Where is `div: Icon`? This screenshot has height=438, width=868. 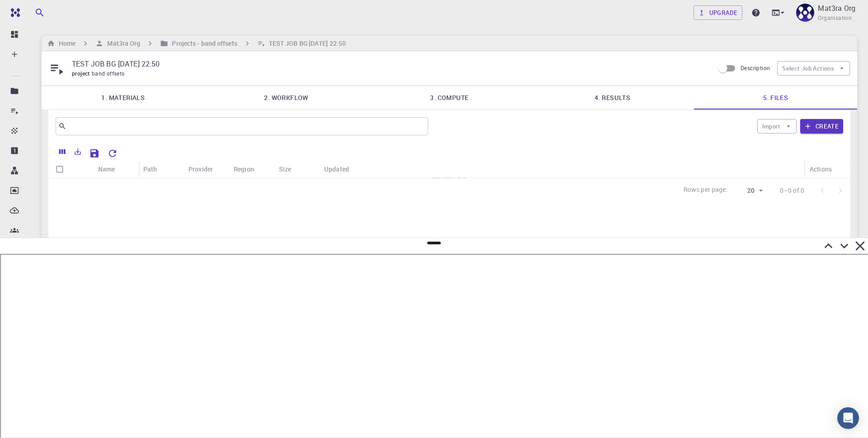
div: Icon is located at coordinates (82, 169).